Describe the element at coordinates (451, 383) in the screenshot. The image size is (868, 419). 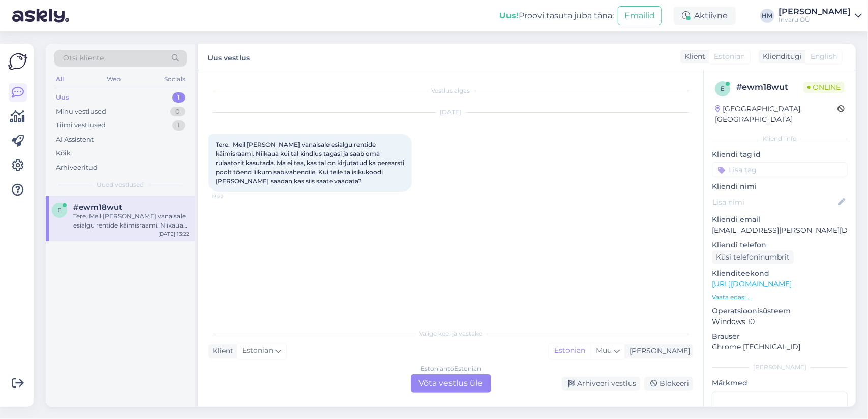
I see `div: Võta vestlus üle` at that location.